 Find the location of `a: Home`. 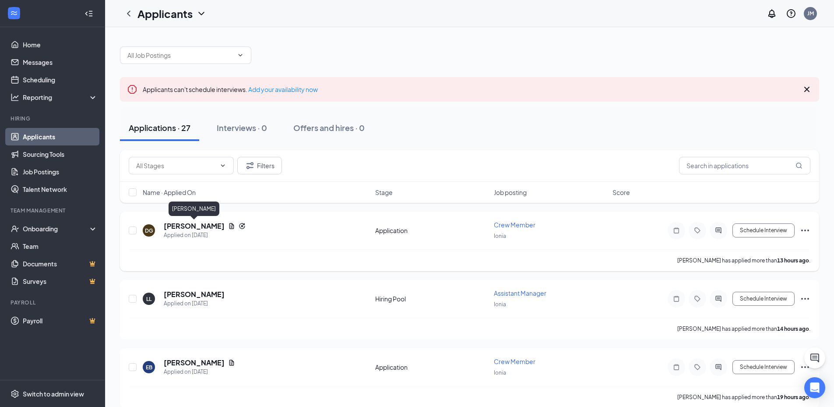

a: Home is located at coordinates (60, 45).